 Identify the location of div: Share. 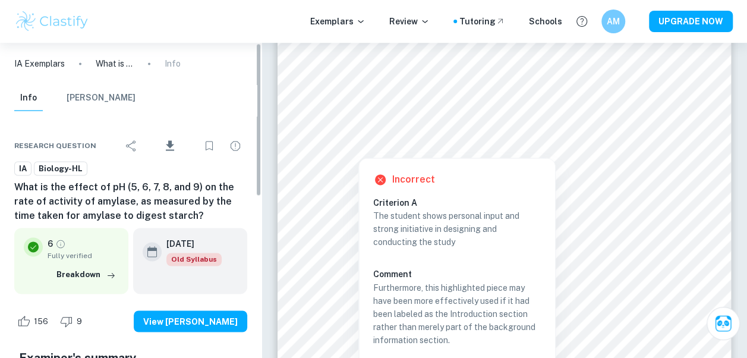
(131, 146).